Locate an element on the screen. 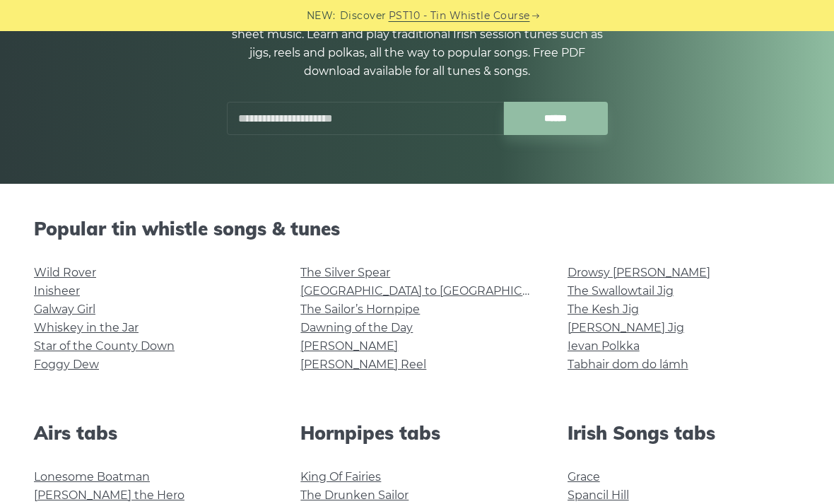 Image resolution: width=834 pixels, height=504 pixels. a: The Sailor’s Hornpipe is located at coordinates (360, 309).